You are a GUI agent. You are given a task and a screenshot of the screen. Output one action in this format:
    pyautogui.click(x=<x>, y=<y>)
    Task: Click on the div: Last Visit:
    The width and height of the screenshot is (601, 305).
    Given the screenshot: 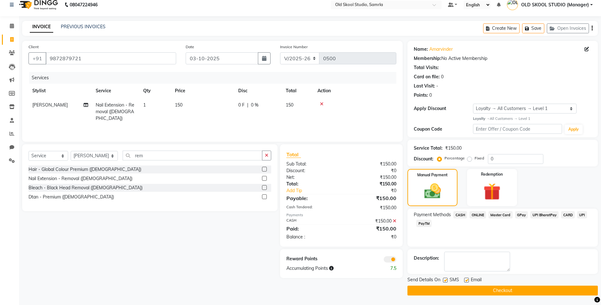 What is the action you would take?
    pyautogui.click(x=424, y=86)
    